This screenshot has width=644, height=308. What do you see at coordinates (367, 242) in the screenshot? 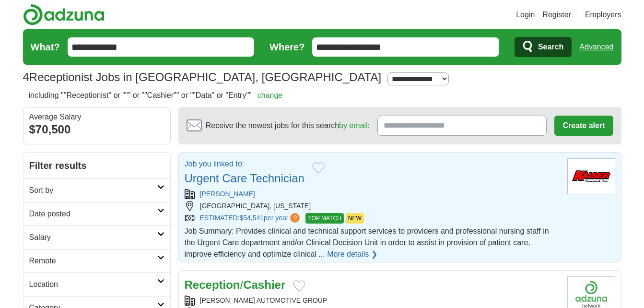
I see `span: Job Summary: Provides clinical and technical support services to providers and professional nursi...` at bounding box center [367, 242].